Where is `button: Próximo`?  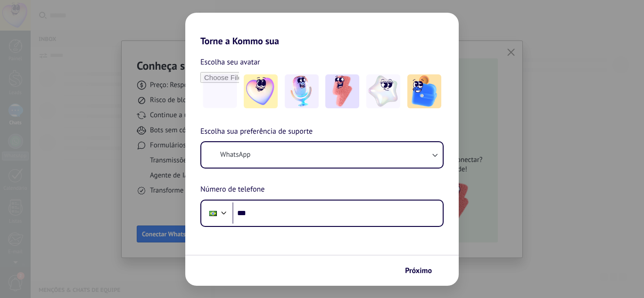
button: Próximo is located at coordinates (422, 271).